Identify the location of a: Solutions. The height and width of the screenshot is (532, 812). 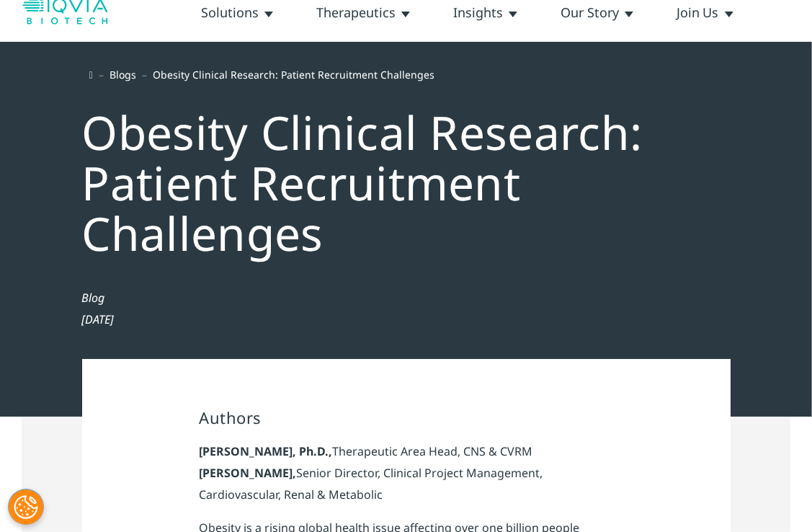
(237, 12).